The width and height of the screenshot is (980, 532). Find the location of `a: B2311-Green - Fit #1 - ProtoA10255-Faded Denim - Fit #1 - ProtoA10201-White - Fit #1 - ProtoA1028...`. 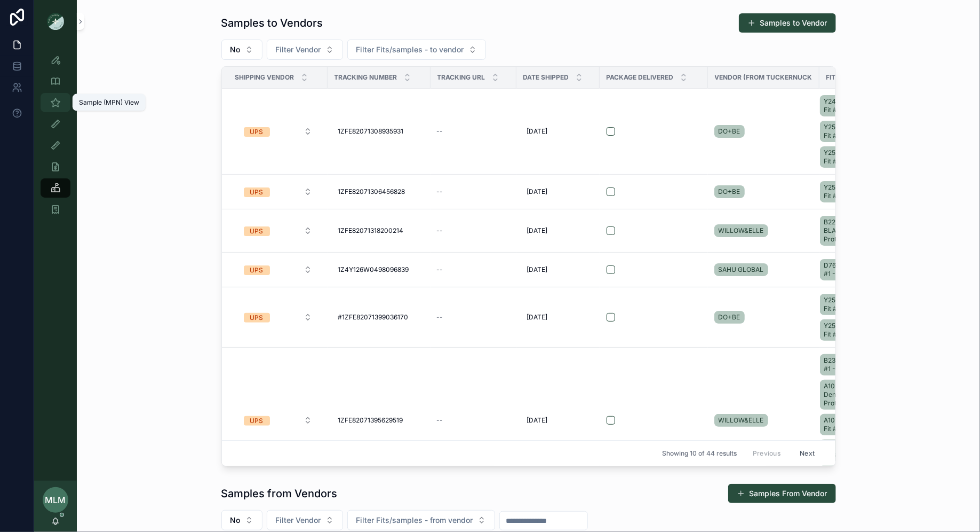

a: B2311-Green - Fit #1 - ProtoA10255-Faded Denim - Fit #1 - ProtoA10201-White - Fit #1 - ProtoA1028... is located at coordinates (853, 420).